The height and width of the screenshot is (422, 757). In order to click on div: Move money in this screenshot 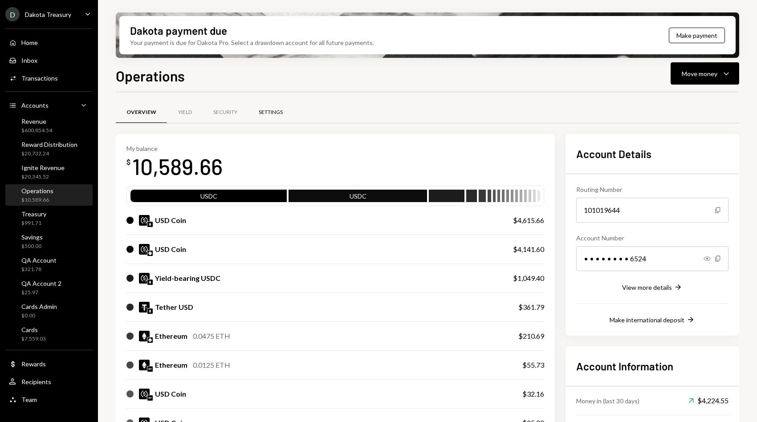, I will do `click(699, 73)`.